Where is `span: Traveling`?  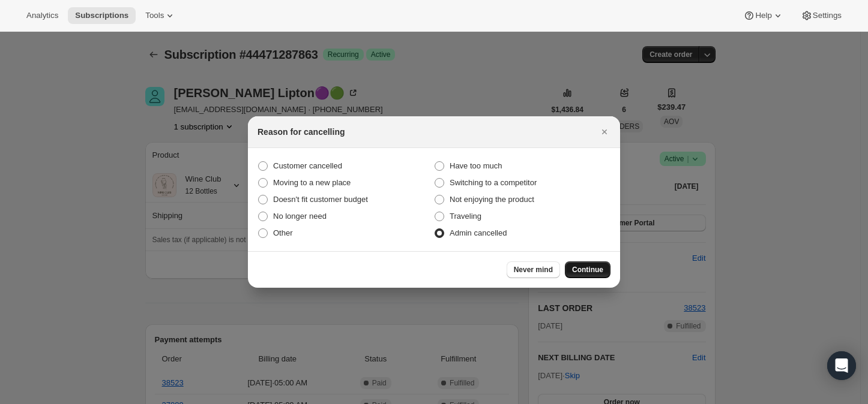
span: Traveling is located at coordinates (465, 216).